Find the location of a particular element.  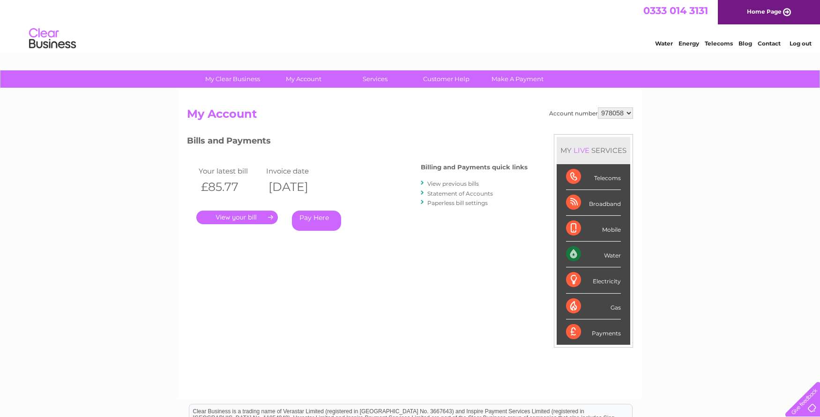

h4: Billing and Payments quick links is located at coordinates (474, 167).